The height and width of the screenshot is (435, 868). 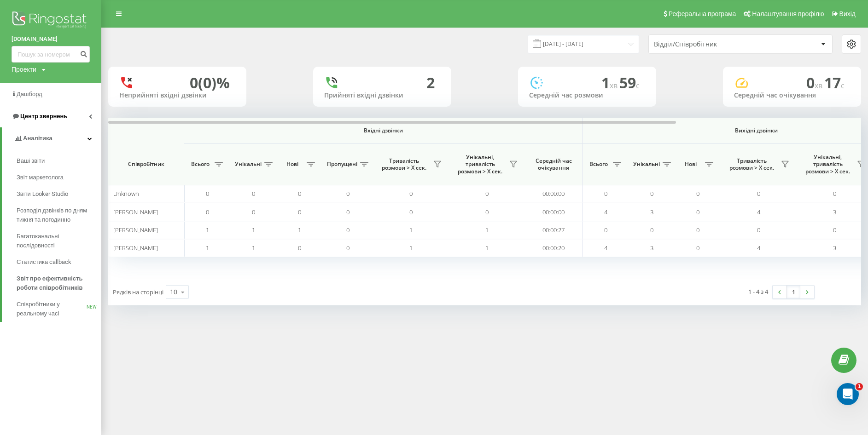 I want to click on div: Середній час очікування, so click(x=791, y=95).